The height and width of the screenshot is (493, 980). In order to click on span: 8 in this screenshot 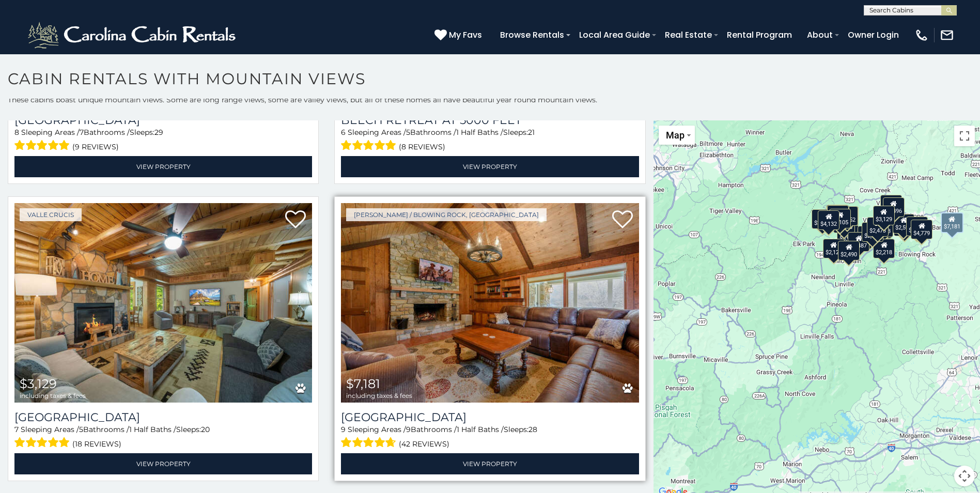, I will do `click(16, 132)`.